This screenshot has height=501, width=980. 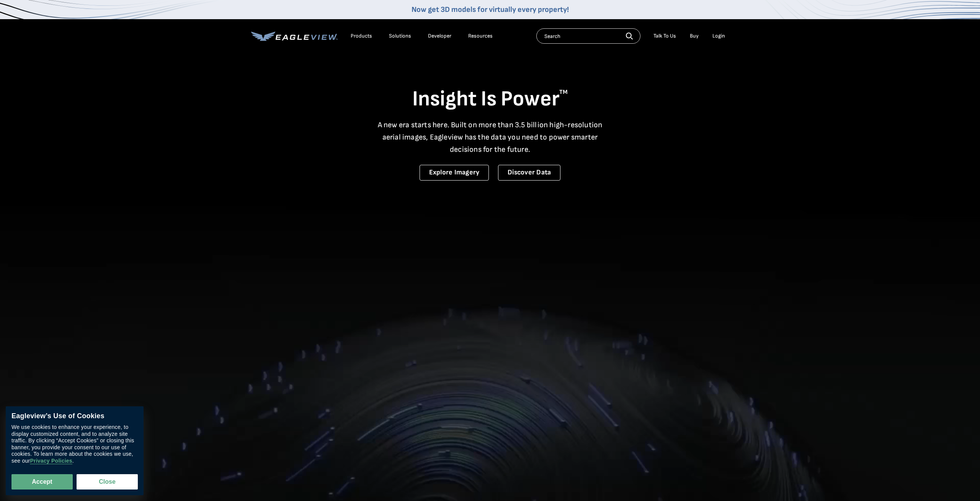 I want to click on sup: TM, so click(x=564, y=92).